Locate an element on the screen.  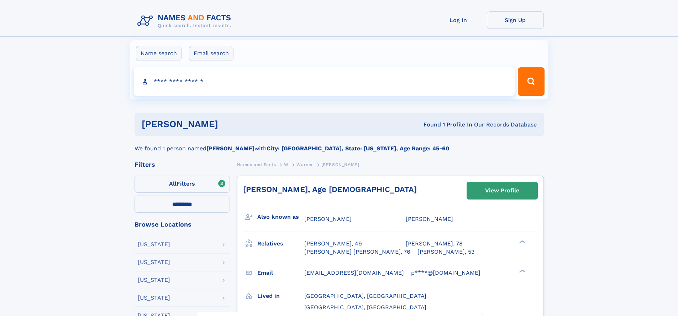
span: W is located at coordinates (286, 165).